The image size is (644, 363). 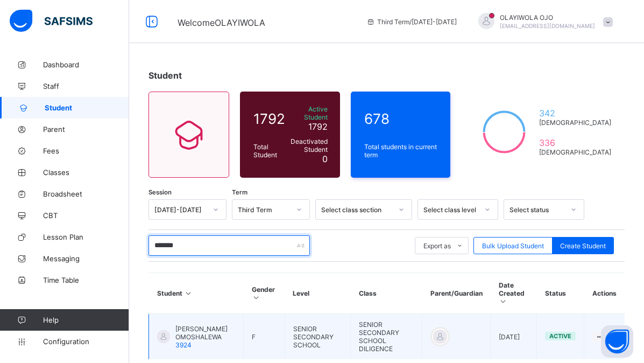 What do you see at coordinates (617, 342) in the screenshot?
I see `button: Open asap` at bounding box center [617, 342].